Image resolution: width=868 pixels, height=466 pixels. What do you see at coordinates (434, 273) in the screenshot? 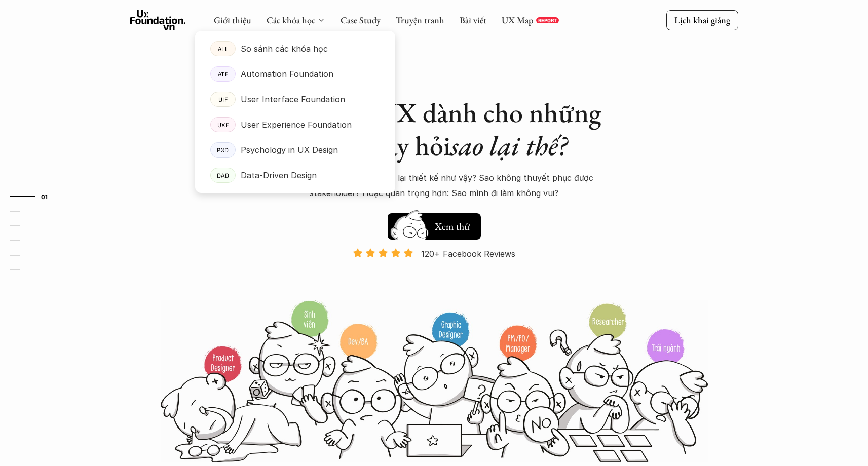
I see `a: 120+ Facebook Reviews` at bounding box center [434, 273].